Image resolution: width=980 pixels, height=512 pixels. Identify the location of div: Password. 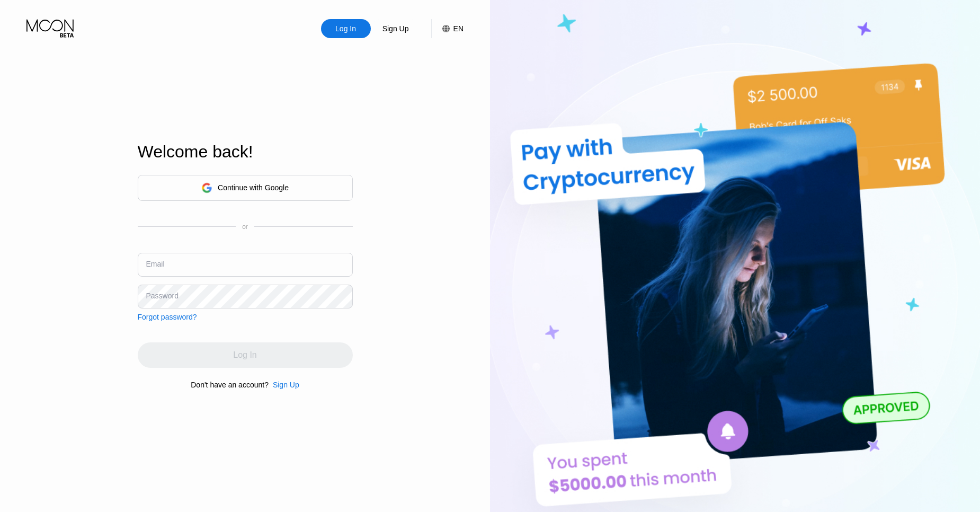
(162, 296).